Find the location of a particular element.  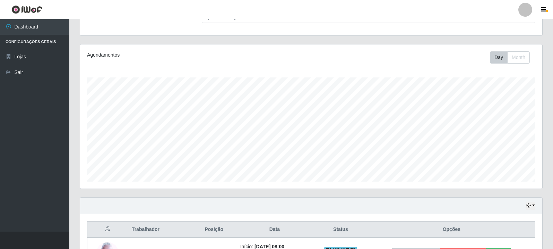

th: Data is located at coordinates (275, 229).